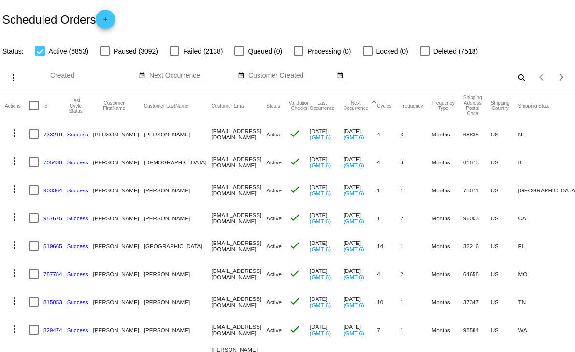 The height and width of the screenshot is (352, 575). What do you see at coordinates (53, 218) in the screenshot?
I see `a: 957675` at bounding box center [53, 218].